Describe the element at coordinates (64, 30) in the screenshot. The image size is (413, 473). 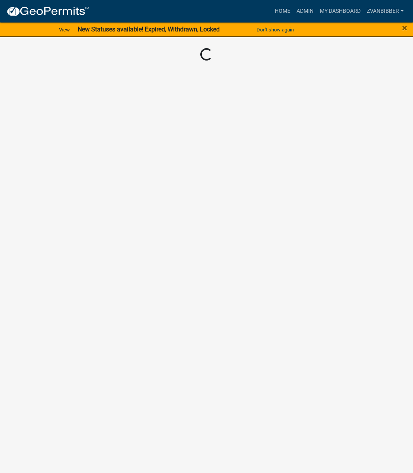
I see `a: View` at that location.